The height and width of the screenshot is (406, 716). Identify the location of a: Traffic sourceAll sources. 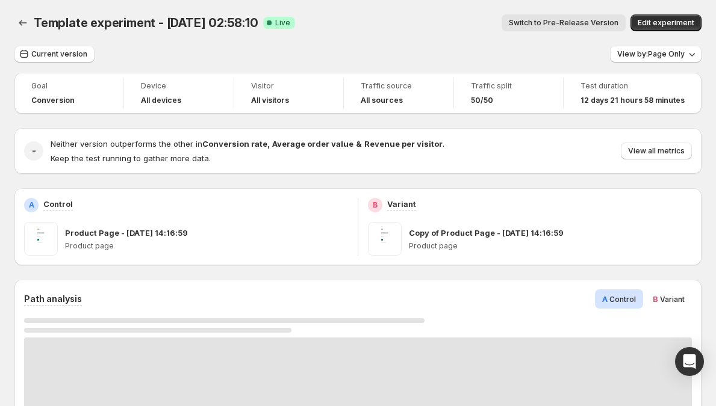
(398, 93).